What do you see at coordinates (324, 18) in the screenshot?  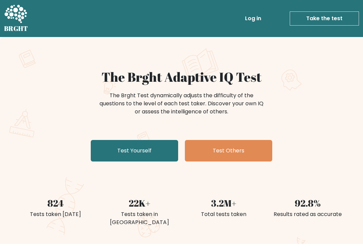 I see `a: Take the test` at bounding box center [324, 18].